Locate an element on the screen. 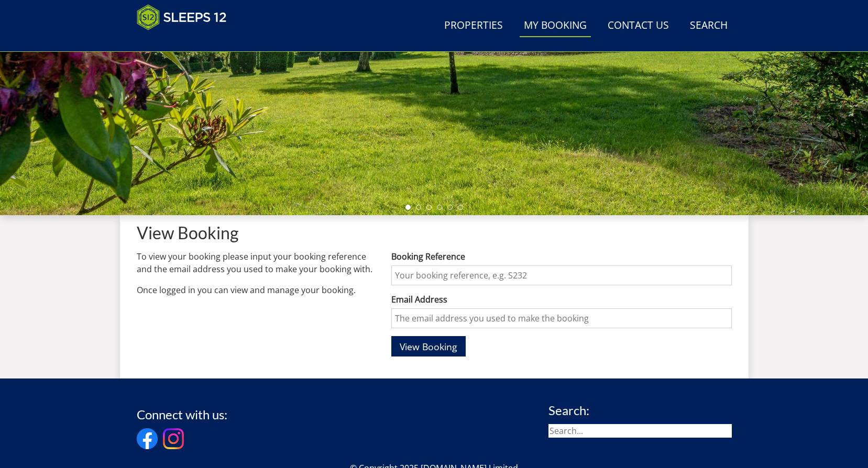 This screenshot has height=468, width=868. h3: Search: is located at coordinates (641, 411).